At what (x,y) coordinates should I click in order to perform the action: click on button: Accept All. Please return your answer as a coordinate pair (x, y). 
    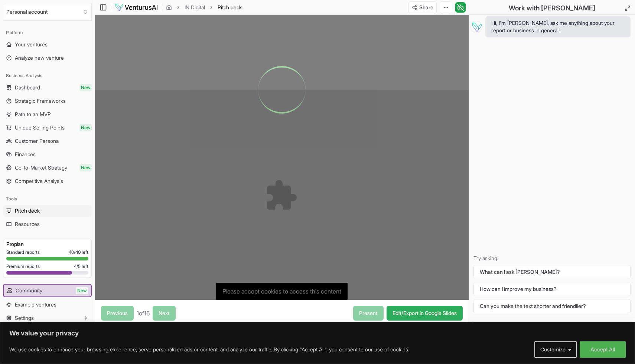
    Looking at the image, I should click on (603, 350).